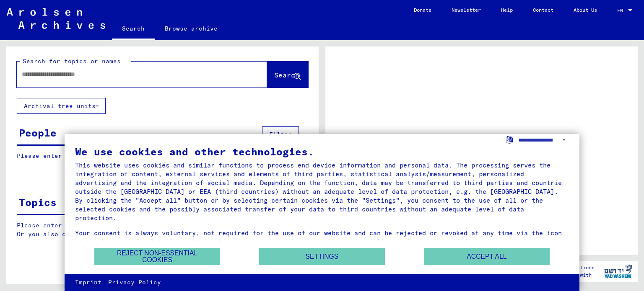  I want to click on button: Settings, so click(322, 256).